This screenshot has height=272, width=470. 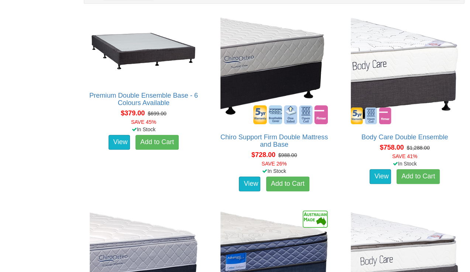 What do you see at coordinates (132, 113) in the screenshot?
I see `span: $379.00` at bounding box center [132, 113].